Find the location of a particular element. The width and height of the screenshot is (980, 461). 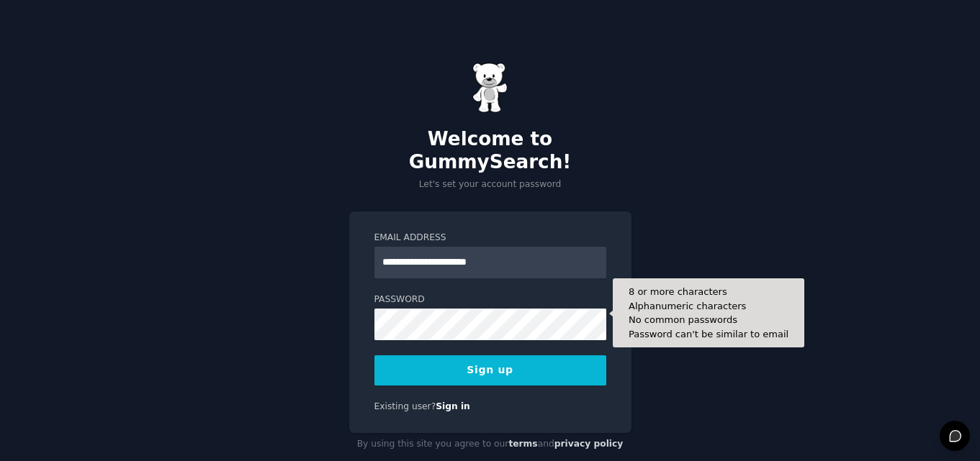

a: Sign in is located at coordinates (453, 407).